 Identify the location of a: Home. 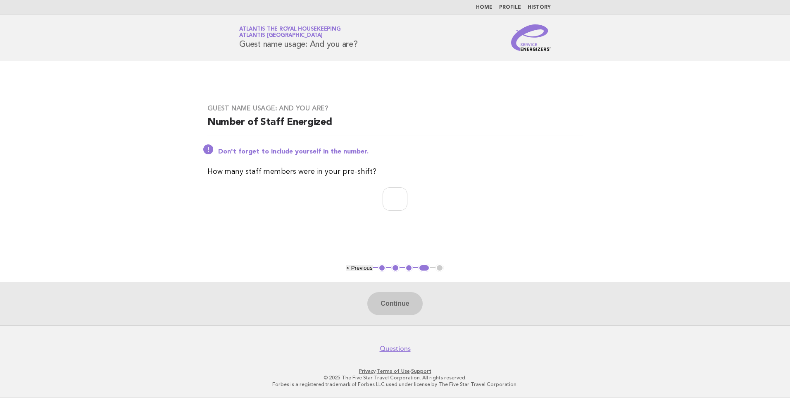
(484, 7).